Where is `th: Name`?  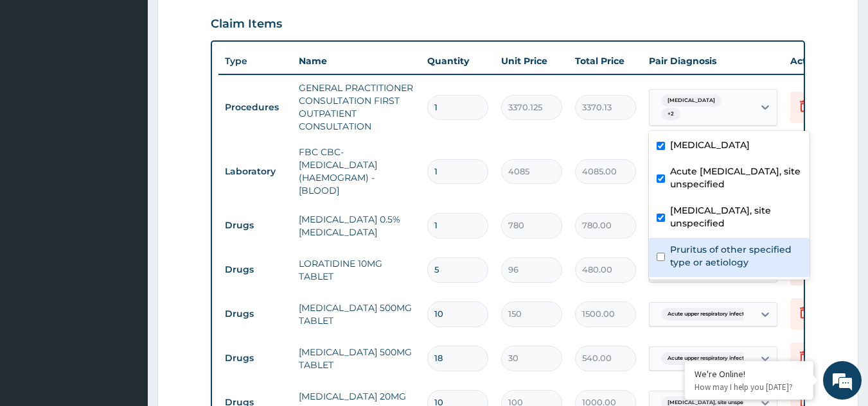
th: Name is located at coordinates (356, 61).